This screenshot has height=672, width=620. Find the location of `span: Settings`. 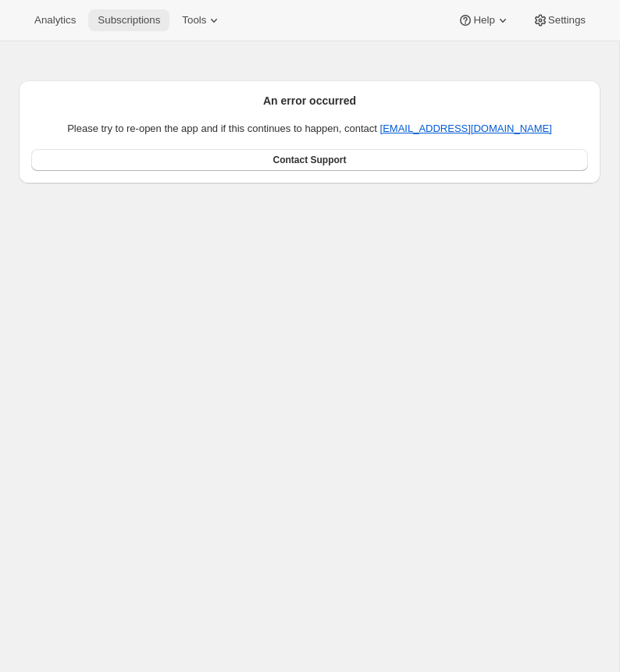

span: Settings is located at coordinates (567, 21).